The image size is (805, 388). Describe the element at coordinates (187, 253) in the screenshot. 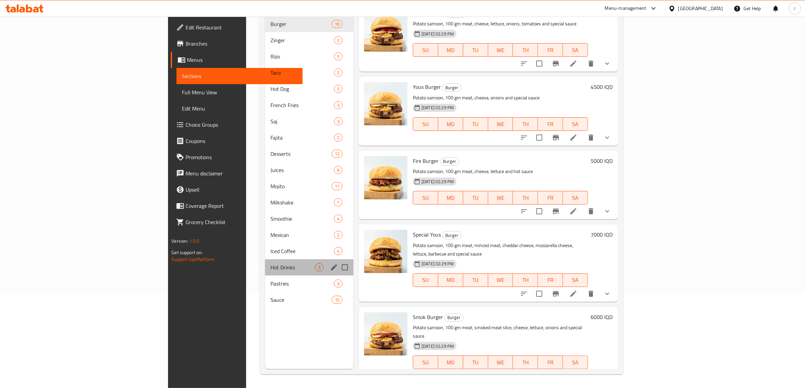

I see `span: Get support on:` at that location.